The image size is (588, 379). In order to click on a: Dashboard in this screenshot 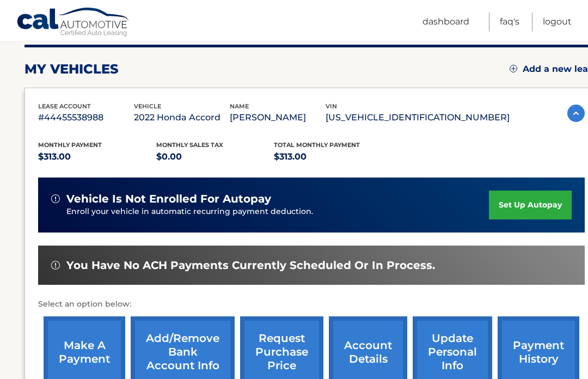, I will do `click(446, 22)`.